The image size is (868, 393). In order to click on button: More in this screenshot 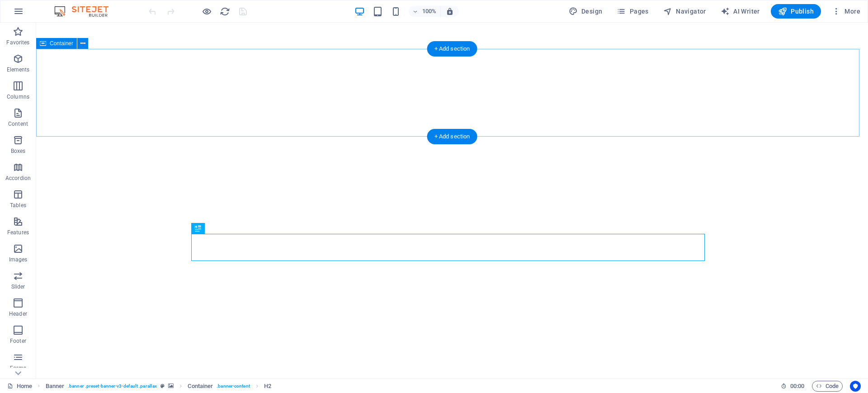, I will do `click(846, 12)`.